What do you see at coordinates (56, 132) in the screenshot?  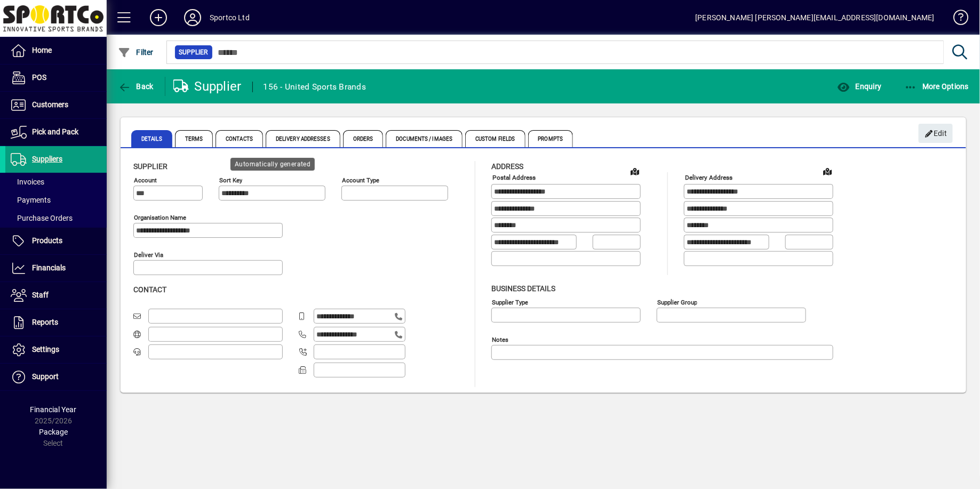 I see `a: Pick and Pack` at bounding box center [56, 132].